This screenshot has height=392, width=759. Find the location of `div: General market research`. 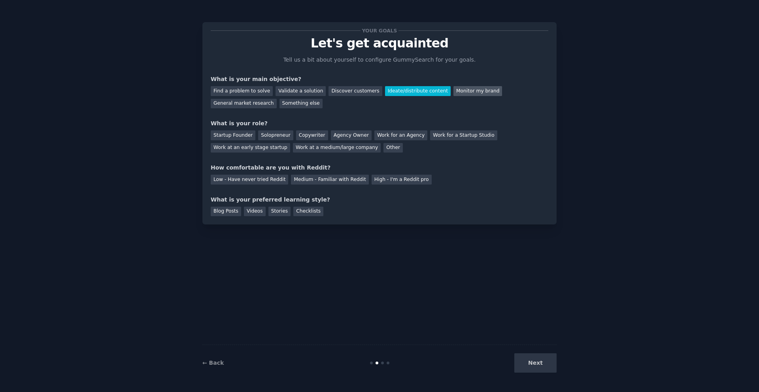

div: General market research is located at coordinates (244, 104).